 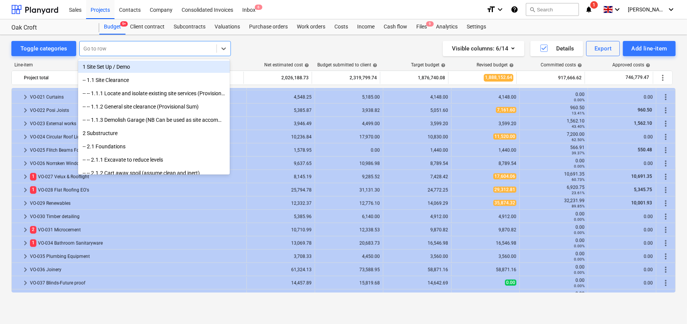 What do you see at coordinates (268, 27) in the screenshot?
I see `a: Purchase orders` at bounding box center [268, 27].